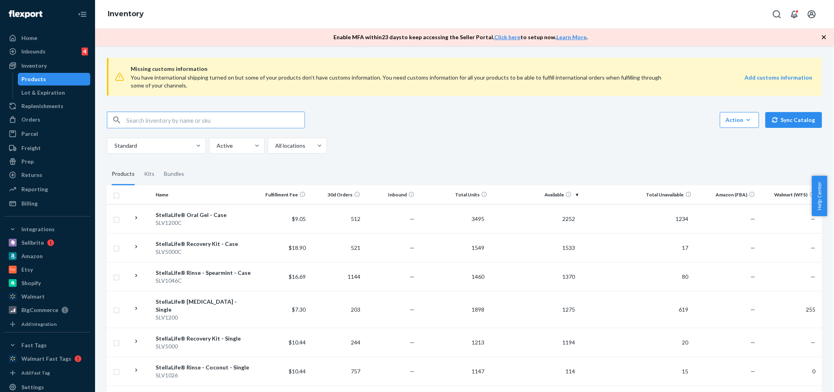 The image size is (834, 392). Describe the element at coordinates (569, 219) in the screenshot. I see `span: 2252` at that location.